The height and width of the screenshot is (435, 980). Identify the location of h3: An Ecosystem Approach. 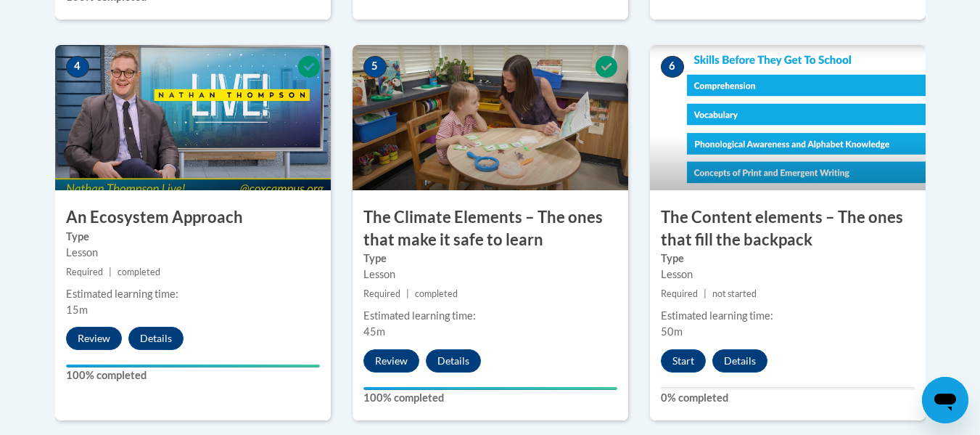
(193, 217).